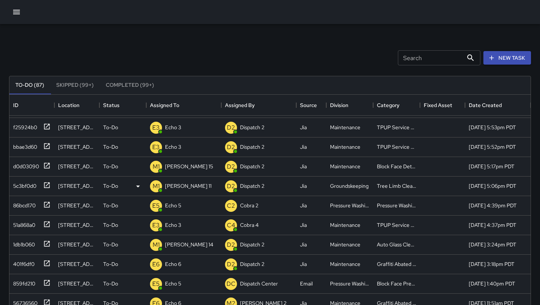  What do you see at coordinates (156, 264) in the screenshot?
I see `p: E6` at bounding box center [156, 264].